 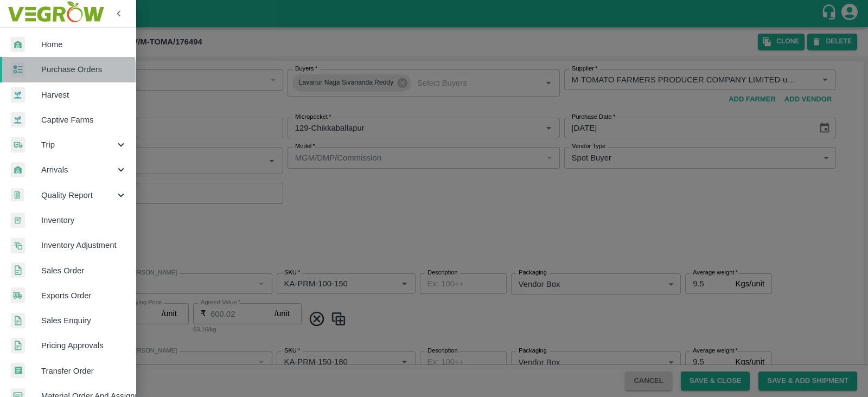 What do you see at coordinates (18, 145) in the screenshot?
I see `img: delivery` at bounding box center [18, 145].